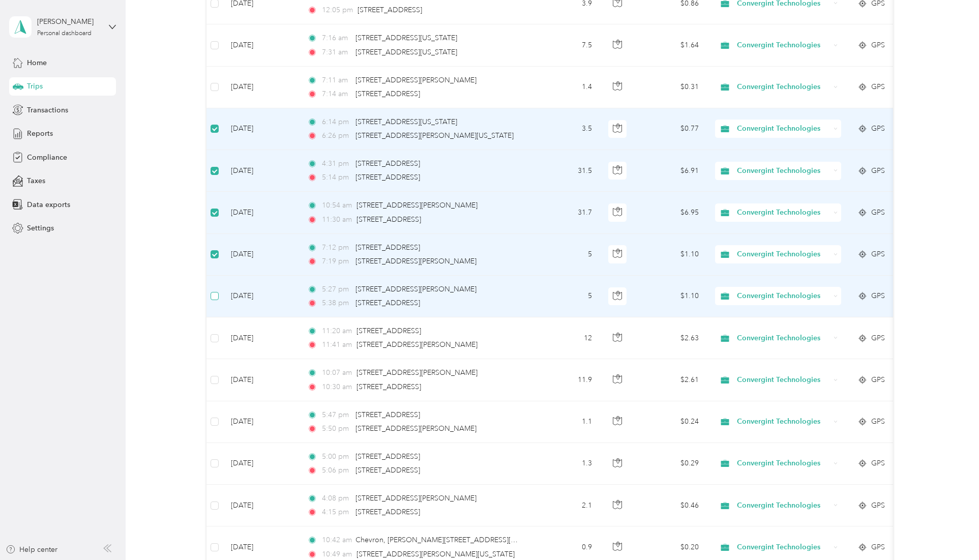  I want to click on td: 31.5, so click(567, 171).